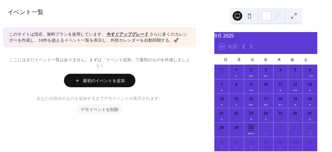 The width and height of the screenshot is (332, 152). What do you see at coordinates (266, 114) in the screenshot?
I see `div: 24` at bounding box center [266, 114].